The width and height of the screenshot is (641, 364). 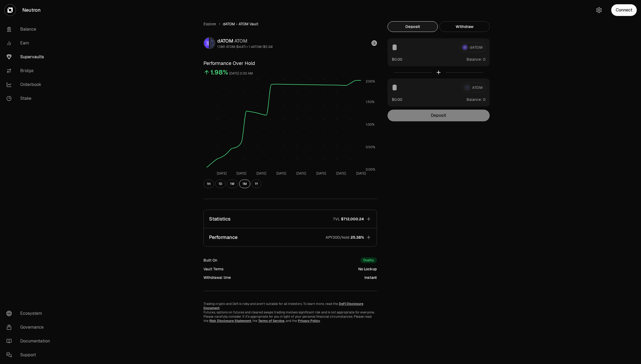 I want to click on tspan: 1.50%, so click(x=370, y=102).